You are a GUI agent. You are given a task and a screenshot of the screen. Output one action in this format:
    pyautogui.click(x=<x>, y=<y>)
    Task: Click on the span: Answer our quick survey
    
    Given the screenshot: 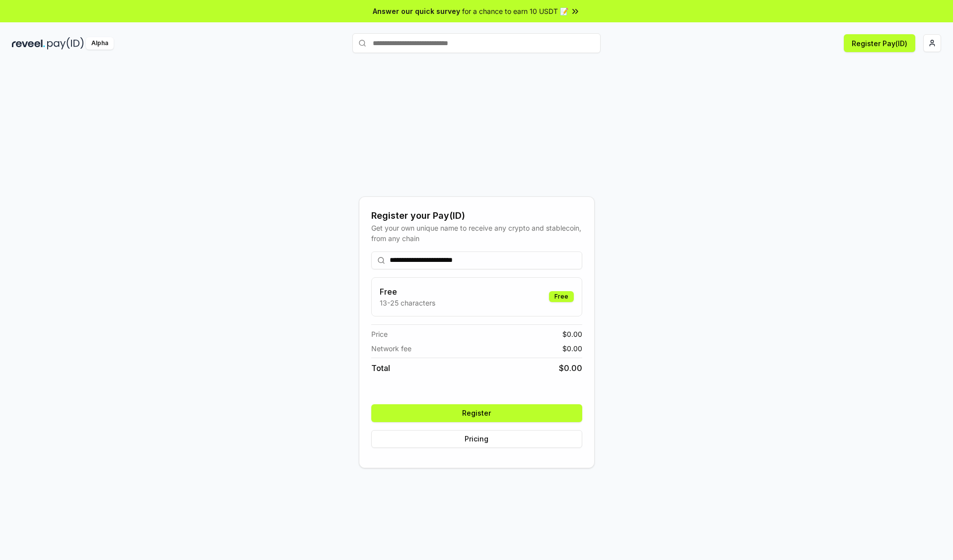 What is the action you would take?
    pyautogui.click(x=416, y=11)
    